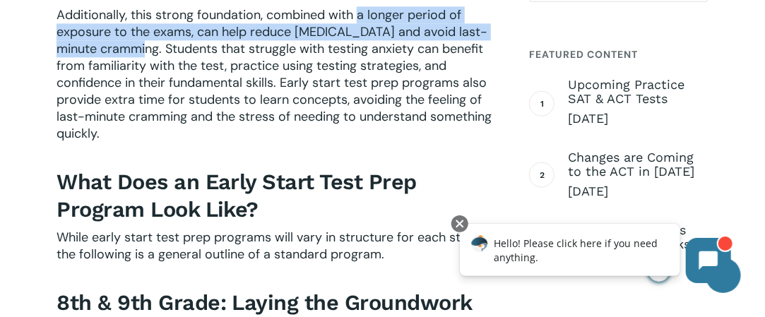 The height and width of the screenshot is (317, 765). I want to click on b: 8th & 9th Grade: Laying the Groundwork, so click(264, 302).